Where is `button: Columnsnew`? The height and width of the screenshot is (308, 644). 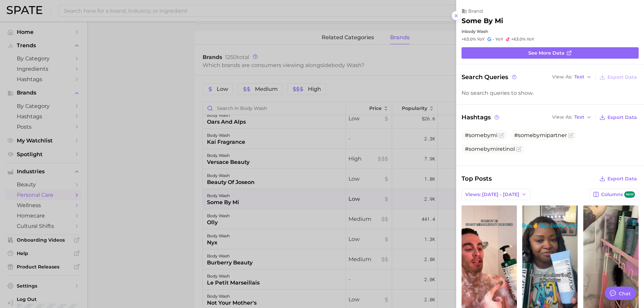
button: Columnsnew is located at coordinates (614, 195).